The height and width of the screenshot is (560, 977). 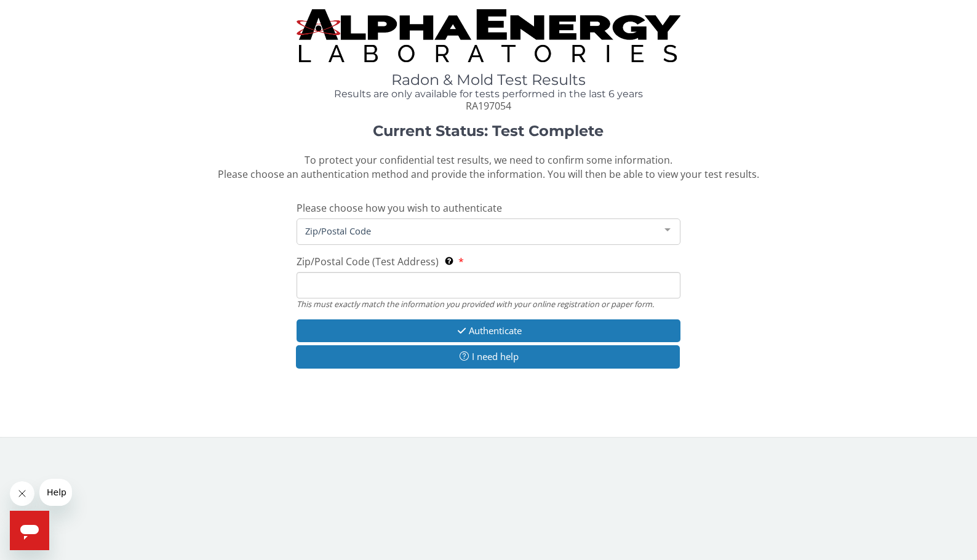 I want to click on h4: Results are only available for tests performed in the last 6 years, so click(x=488, y=94).